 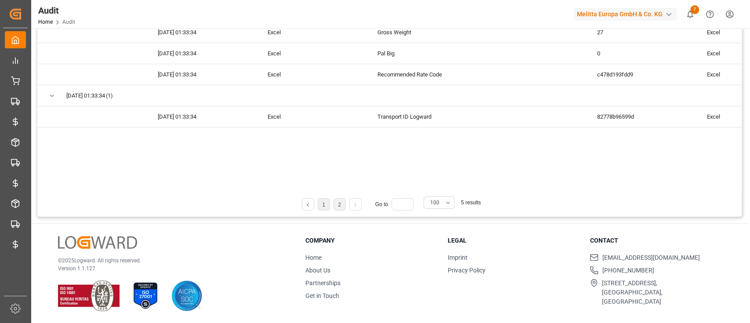 I want to click on a: Partnerships, so click(x=323, y=283).